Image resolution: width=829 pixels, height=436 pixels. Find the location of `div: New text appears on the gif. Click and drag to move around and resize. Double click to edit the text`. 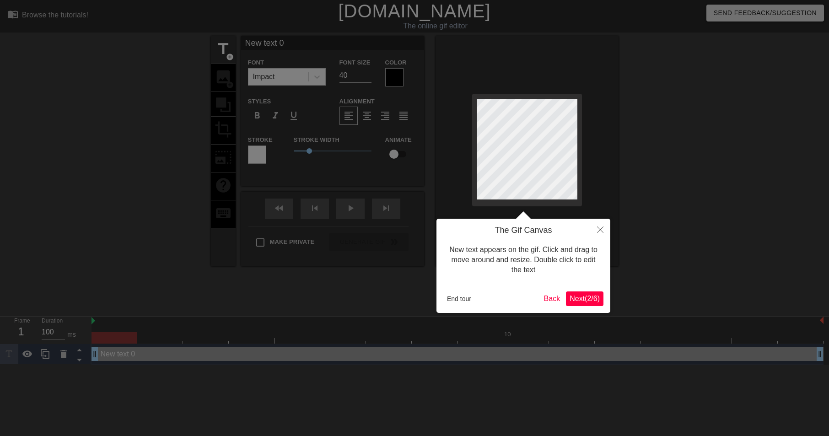

div: New text appears on the gif. Click and drag to move around and resize. Double click to edit the text is located at coordinates (523, 260).